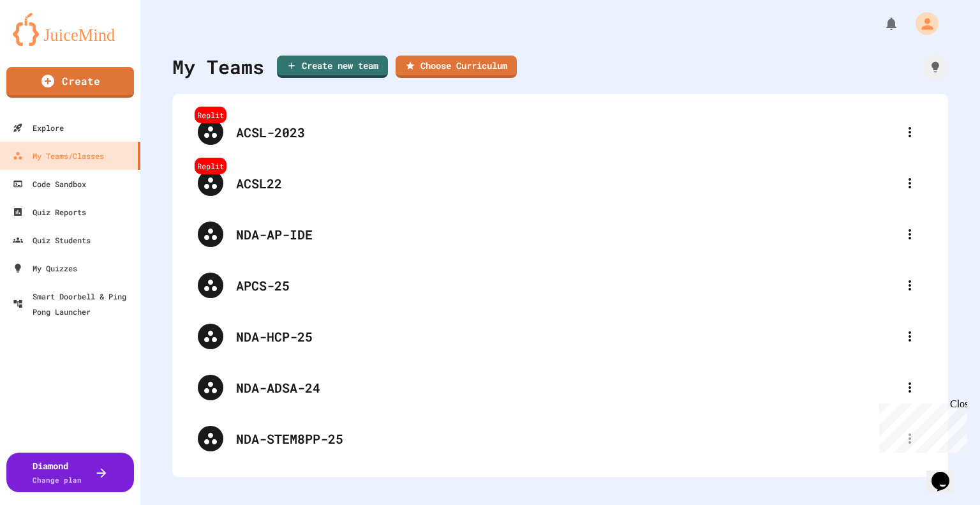 Image resolution: width=980 pixels, height=505 pixels. Describe the element at coordinates (52, 240) in the screenshot. I see `div: Quiz Students` at that location.